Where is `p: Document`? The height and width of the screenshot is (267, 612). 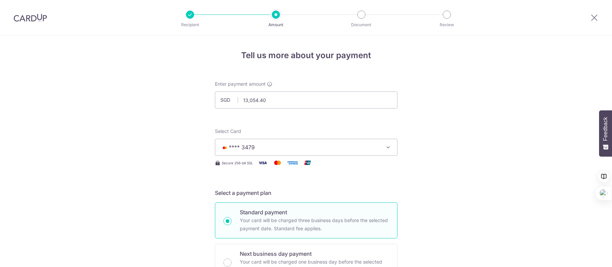 p: Document is located at coordinates (361, 25).